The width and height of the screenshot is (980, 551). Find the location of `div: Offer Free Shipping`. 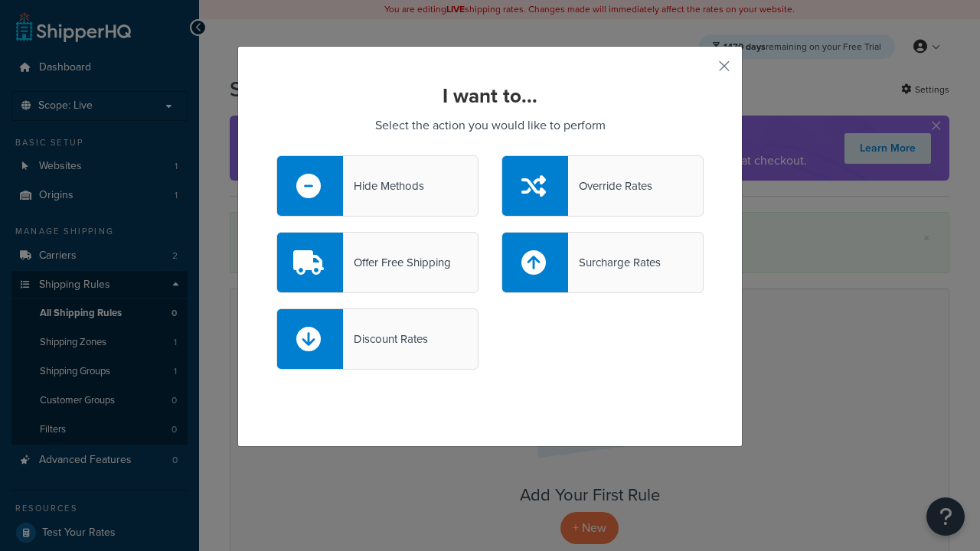

div: Offer Free Shipping is located at coordinates (396, 262).